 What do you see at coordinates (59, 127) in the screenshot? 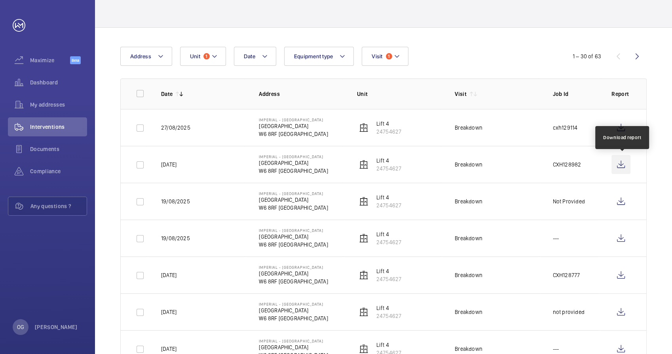
I see `span: Interventions` at bounding box center [59, 127].